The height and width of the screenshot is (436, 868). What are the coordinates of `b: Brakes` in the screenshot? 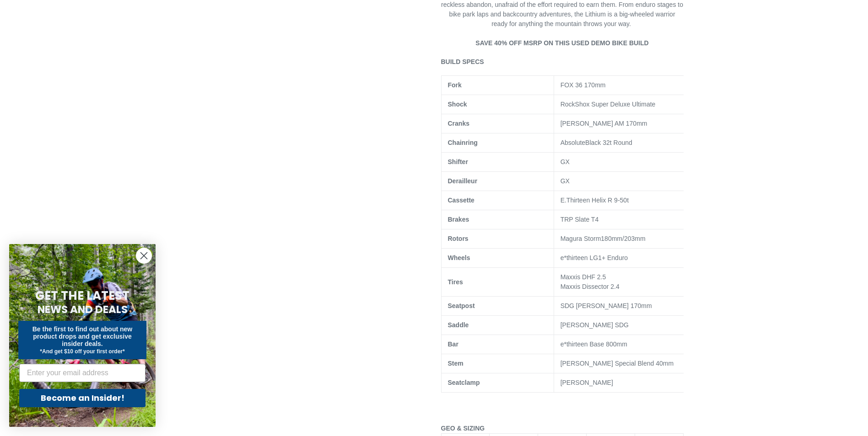 It's located at (459, 219).